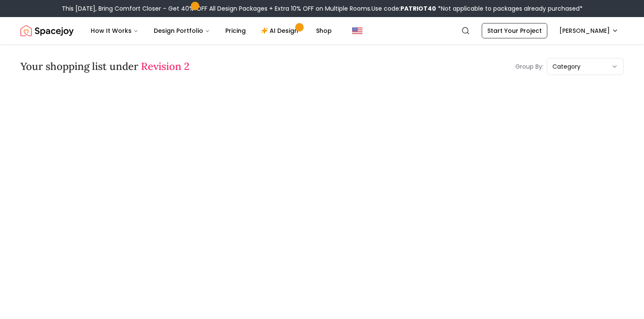 The width and height of the screenshot is (644, 319). Describe the element at coordinates (47, 31) in the screenshot. I see `a: Spacejoy` at that location.